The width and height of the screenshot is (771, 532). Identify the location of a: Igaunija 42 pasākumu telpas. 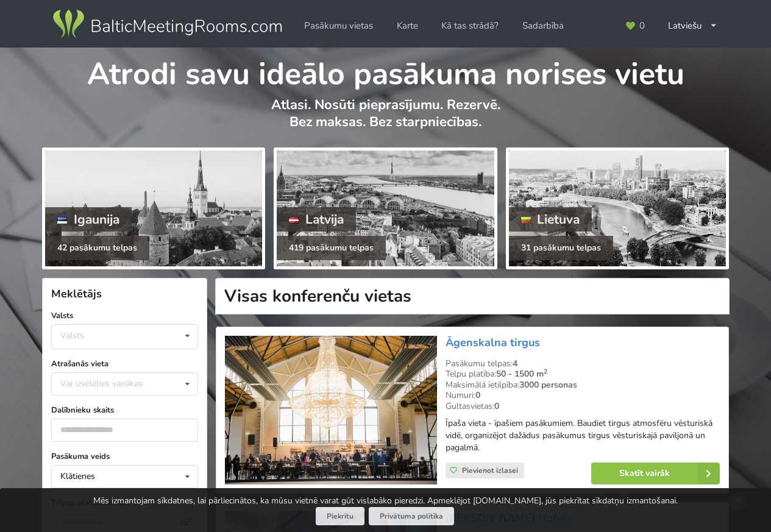
(154, 208).